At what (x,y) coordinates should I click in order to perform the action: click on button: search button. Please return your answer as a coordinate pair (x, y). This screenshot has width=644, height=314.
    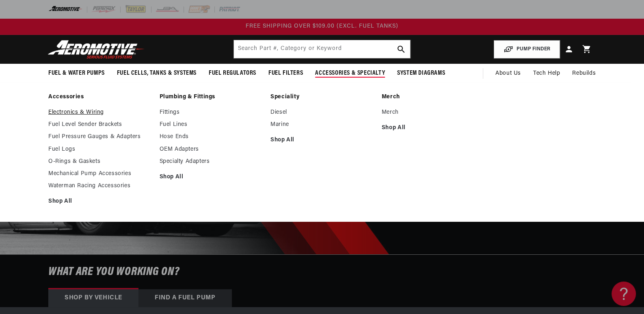
    Looking at the image, I should click on (401, 49).